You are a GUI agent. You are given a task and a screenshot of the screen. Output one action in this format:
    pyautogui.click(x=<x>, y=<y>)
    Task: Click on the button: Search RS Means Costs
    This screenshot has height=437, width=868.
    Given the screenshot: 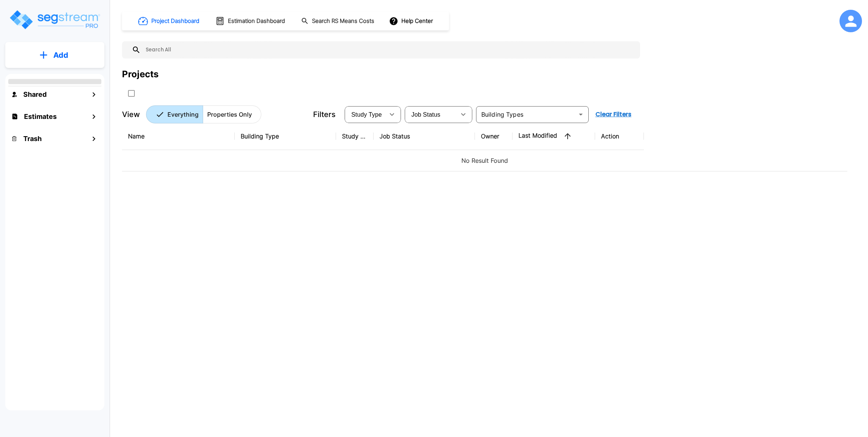 What is the action you would take?
    pyautogui.click(x=338, y=21)
    